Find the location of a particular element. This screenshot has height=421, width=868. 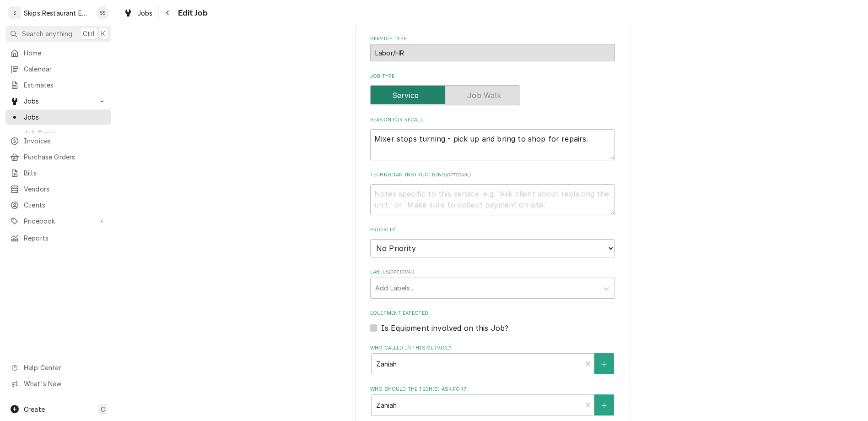

span: Search anything is located at coordinates (47, 33).